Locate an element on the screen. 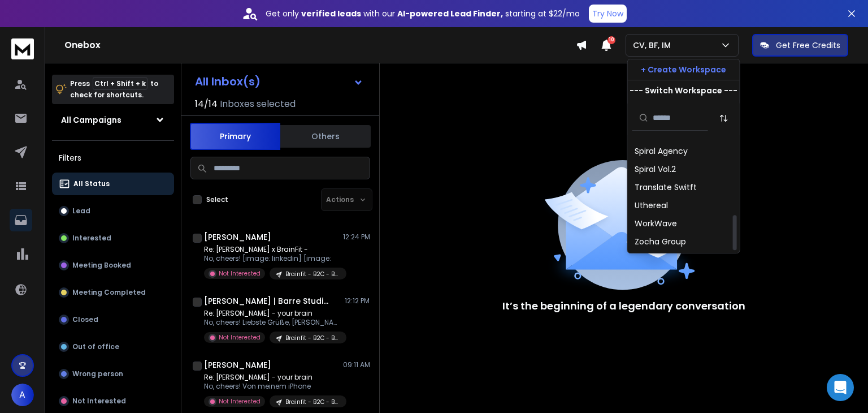 The width and height of the screenshot is (868, 413). label: Select is located at coordinates (217, 200).